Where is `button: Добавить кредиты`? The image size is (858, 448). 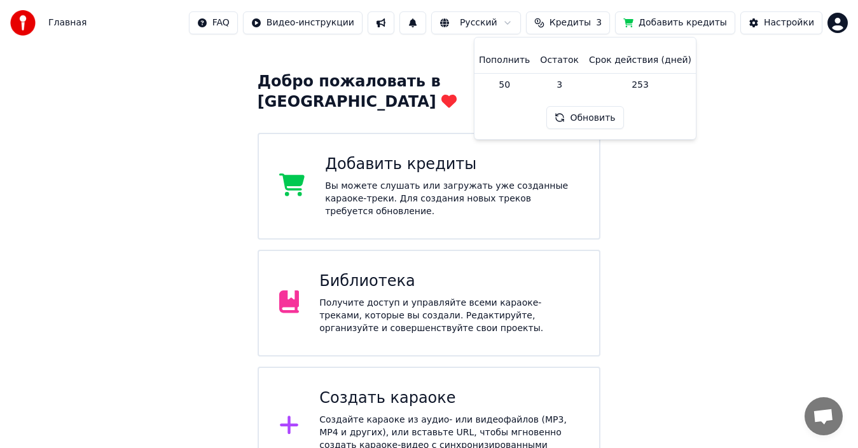
button: Добавить кредиты is located at coordinates (675, 23).